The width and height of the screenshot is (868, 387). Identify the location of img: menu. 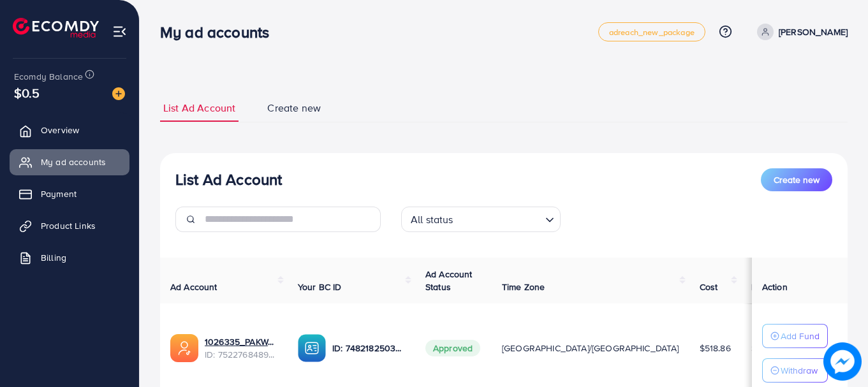
(119, 32).